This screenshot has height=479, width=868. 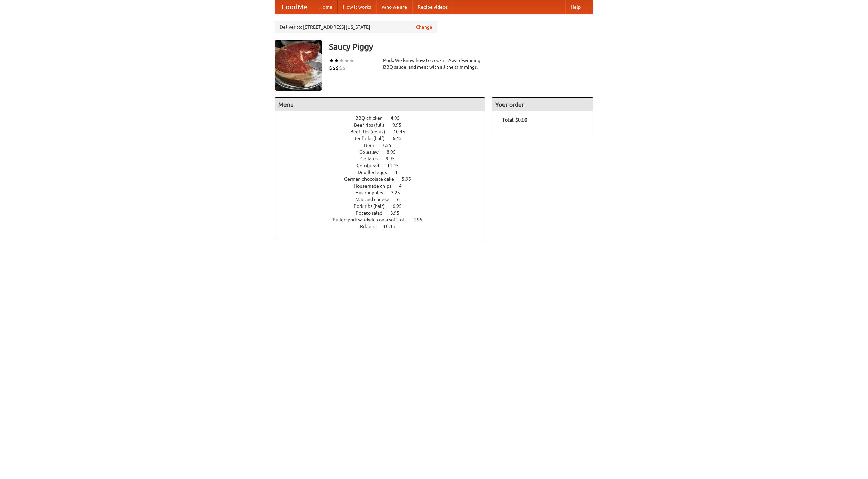 I want to click on span: BBQ chicken, so click(x=372, y=119).